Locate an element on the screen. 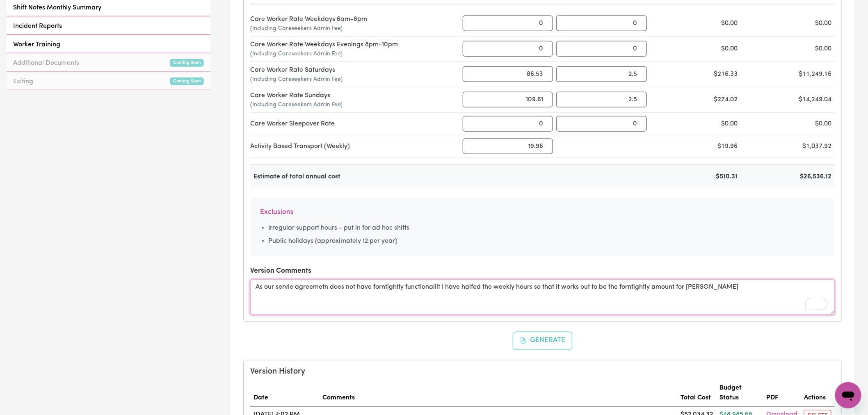 This screenshot has width=868, height=415. div: Care Worker Rate Sundays is located at coordinates (355, 99).